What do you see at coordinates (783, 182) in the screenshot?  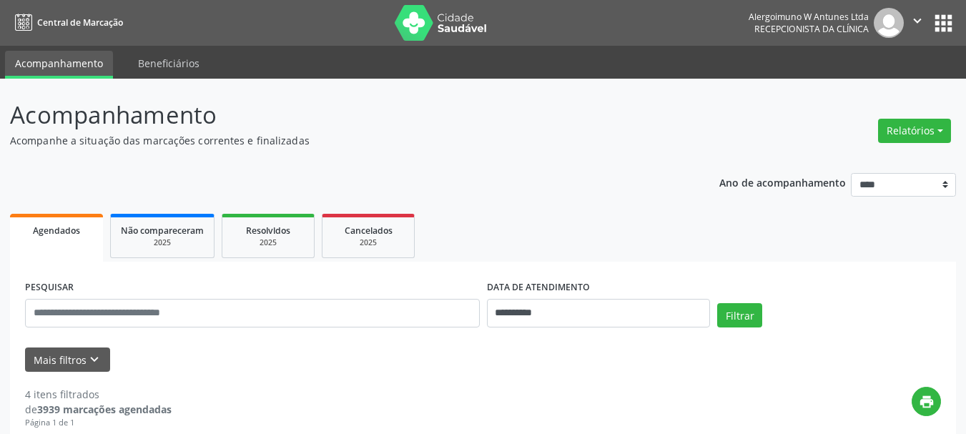 I see `p: Ano de acompanhamento` at bounding box center [783, 182].